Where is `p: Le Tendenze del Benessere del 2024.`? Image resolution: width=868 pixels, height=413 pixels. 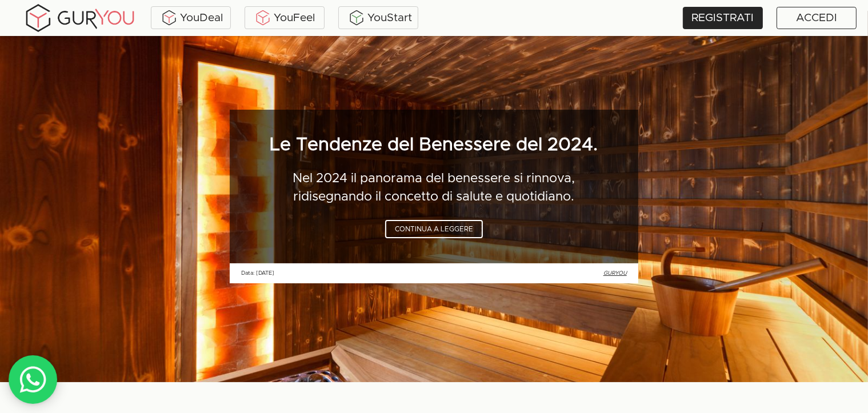 p: Le Tendenze del Benessere del 2024. is located at coordinates (434, 146).